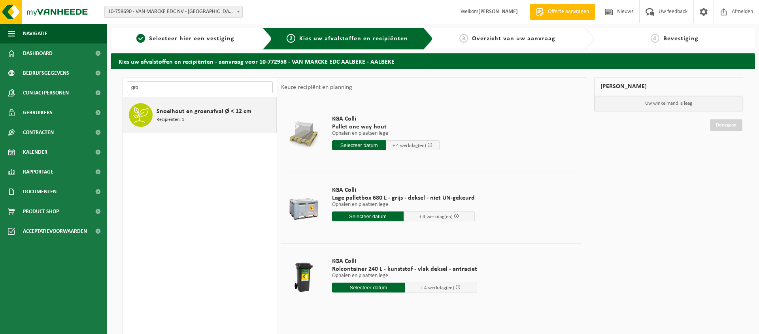 Image resolution: width=759 pixels, height=334 pixels. What do you see at coordinates (46, 93) in the screenshot?
I see `span: Contactpersonen` at bounding box center [46, 93].